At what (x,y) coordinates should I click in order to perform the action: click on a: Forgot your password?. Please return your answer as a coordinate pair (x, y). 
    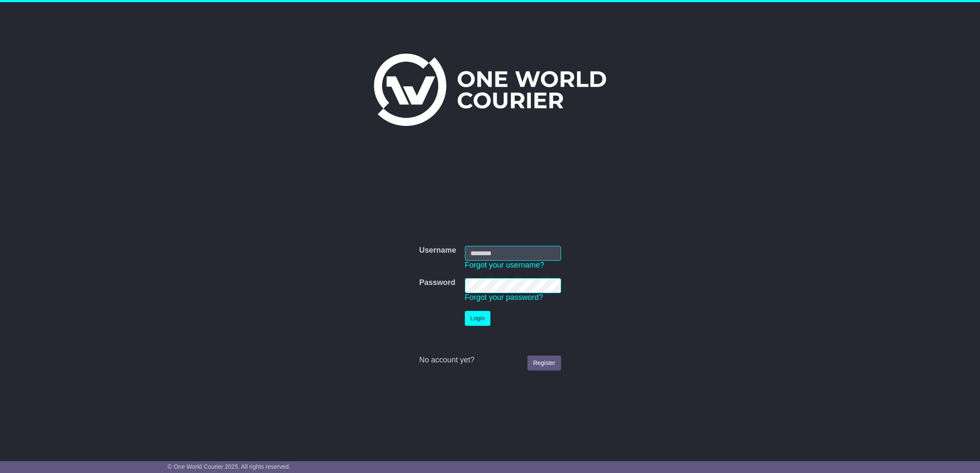
    Looking at the image, I should click on (504, 297).